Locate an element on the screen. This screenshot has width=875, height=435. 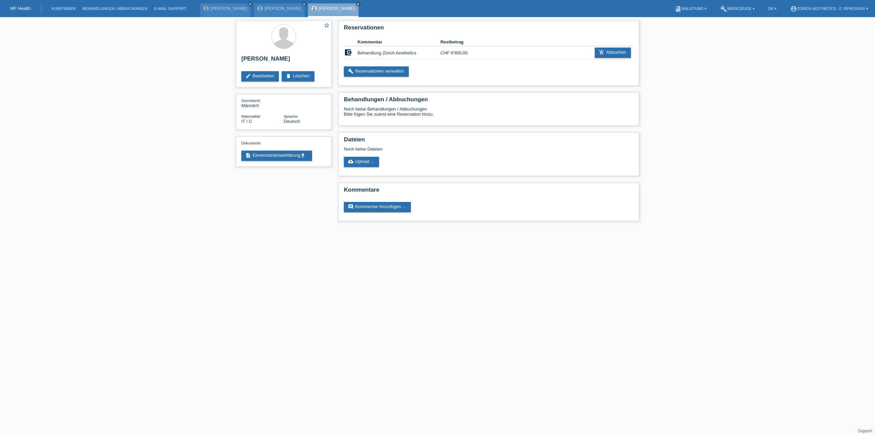
td: CHF 6'900.00 is located at coordinates (461, 53).